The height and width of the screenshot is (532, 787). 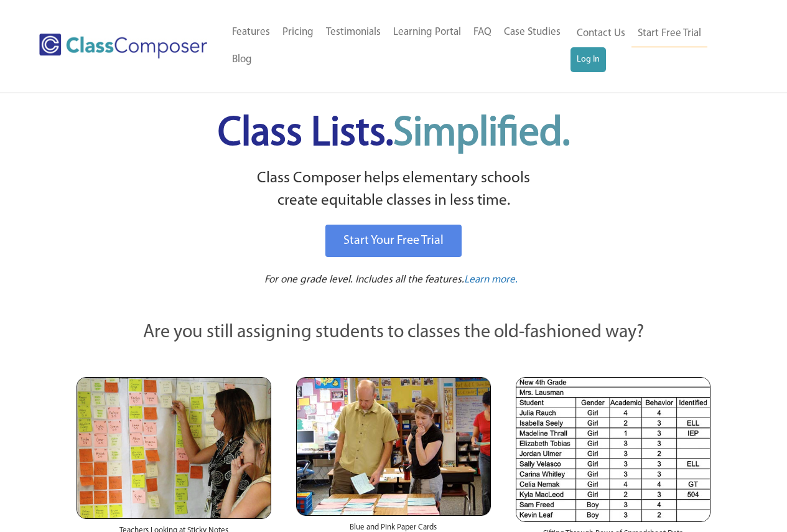 What do you see at coordinates (491, 280) in the screenshot?
I see `a: Learn more.` at bounding box center [491, 280].